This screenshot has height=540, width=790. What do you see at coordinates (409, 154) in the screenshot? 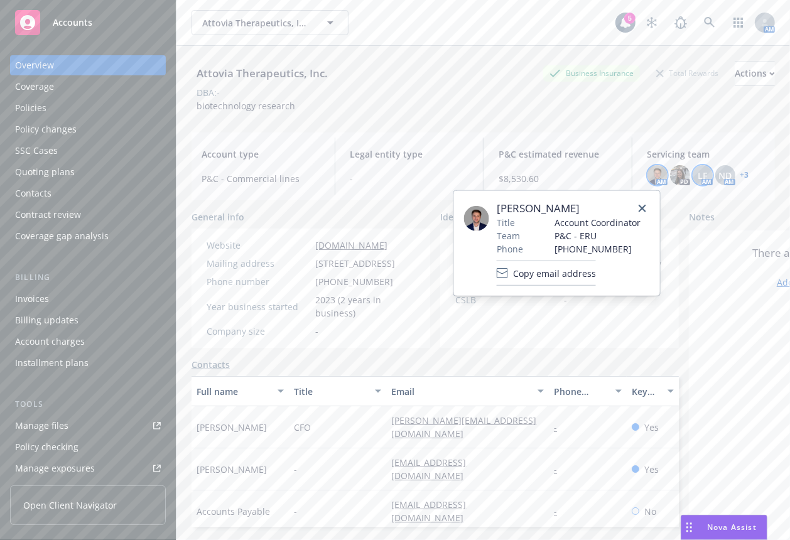
I see `span: Legal entity type` at bounding box center [409, 154].